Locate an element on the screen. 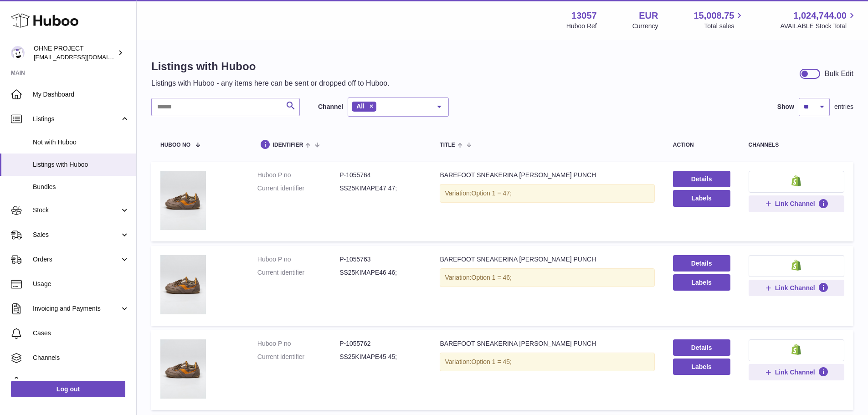 This screenshot has width=868, height=415. span: Bundles is located at coordinates (81, 187).